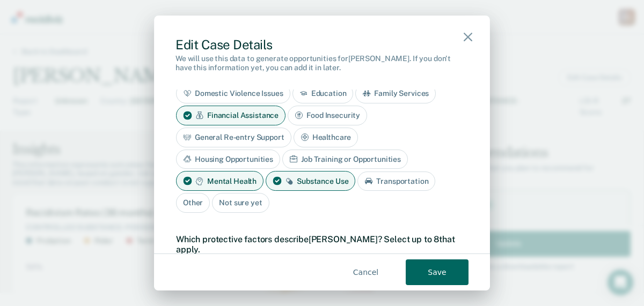 This screenshot has width=644, height=306. I want to click on div: General Re-entry Support, so click(234, 137).